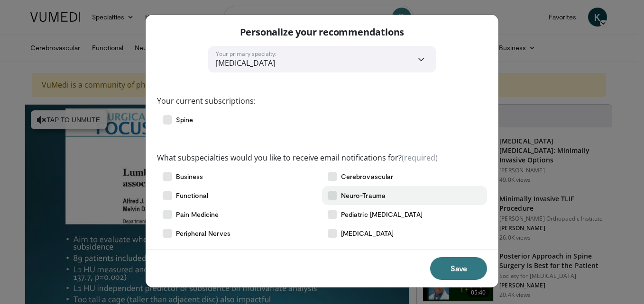 This screenshot has height=304, width=644. Describe the element at coordinates (190, 176) in the screenshot. I see `span: Business` at that location.